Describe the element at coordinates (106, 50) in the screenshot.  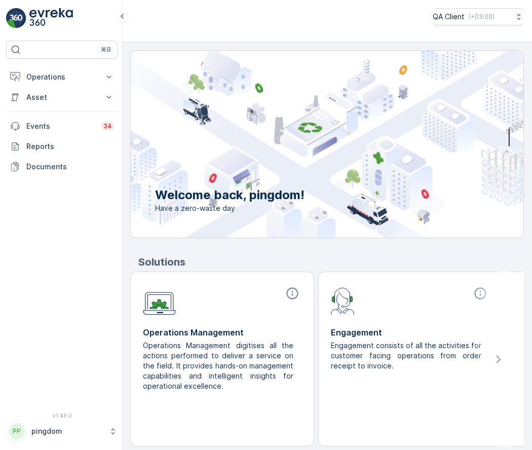
I see `p: ⌘B` at that location.